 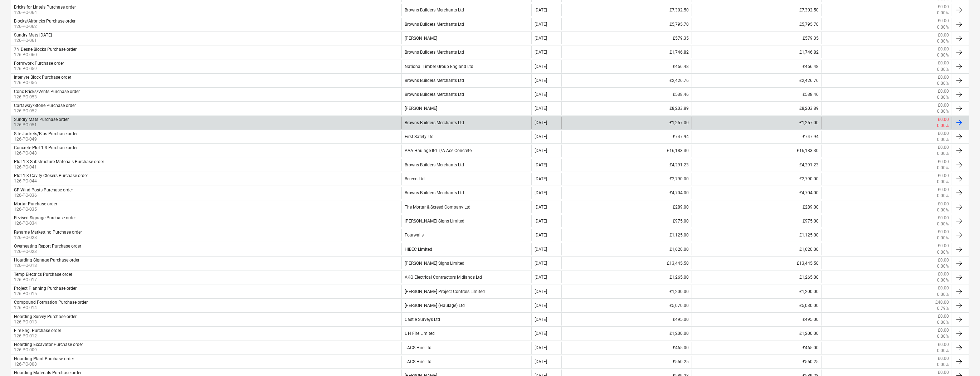 I want to click on div: £538.46, so click(x=756, y=94).